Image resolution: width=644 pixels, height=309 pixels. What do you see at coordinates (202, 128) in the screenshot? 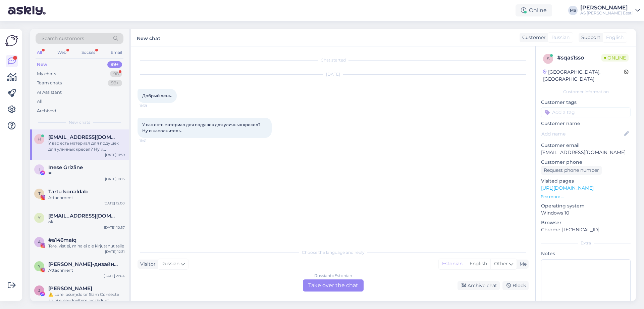
I see `span: У вас есть материал для подушек для уличных кресел? Ну и наполнитель.` at bounding box center [202, 128].